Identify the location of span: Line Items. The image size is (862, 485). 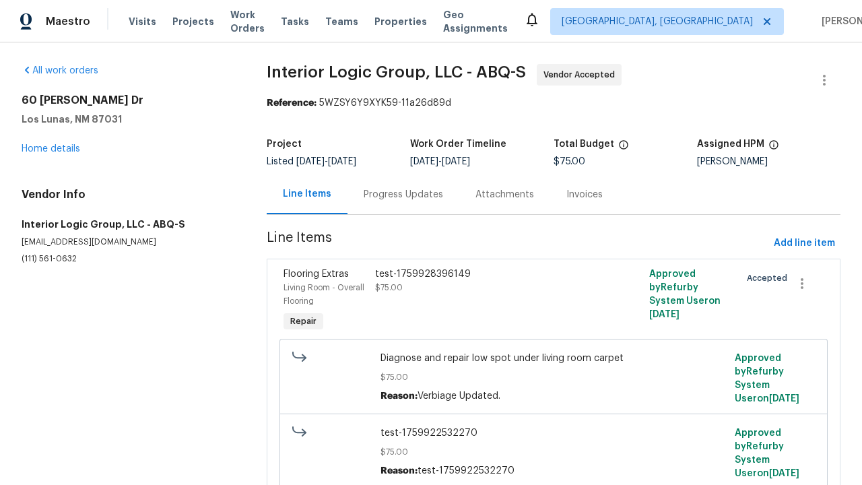
(517, 243).